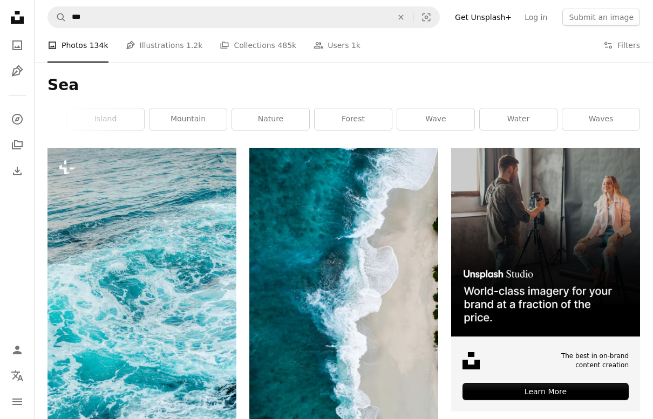 This screenshot has height=419, width=653. I want to click on a: Log in, so click(536, 17).